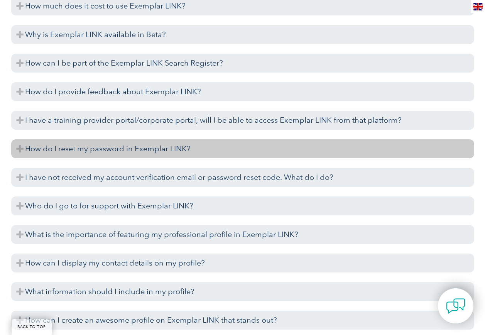  Describe the element at coordinates (242, 263) in the screenshot. I see `h3: How can I display my contact details on my profile?` at that location.